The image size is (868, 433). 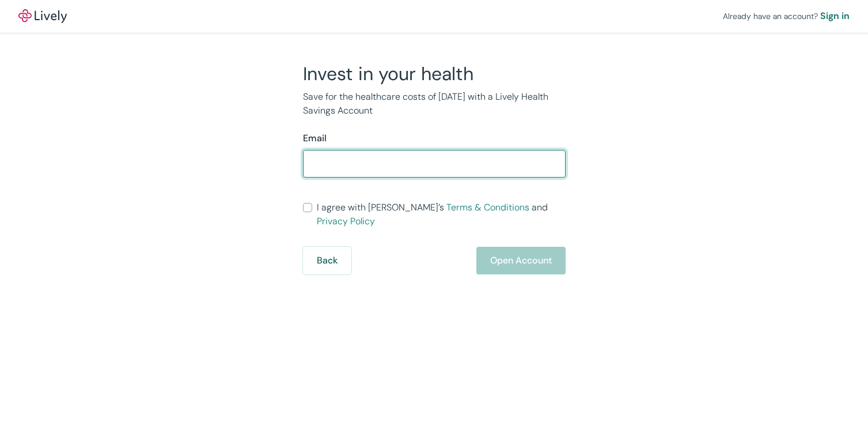 What do you see at coordinates (835, 16) in the screenshot?
I see `div: Sign in` at bounding box center [835, 16].